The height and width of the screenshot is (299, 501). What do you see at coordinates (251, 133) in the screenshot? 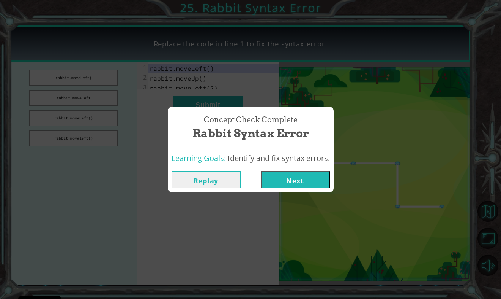
I see `span: Rabbit Syntax Error` at bounding box center [251, 133].